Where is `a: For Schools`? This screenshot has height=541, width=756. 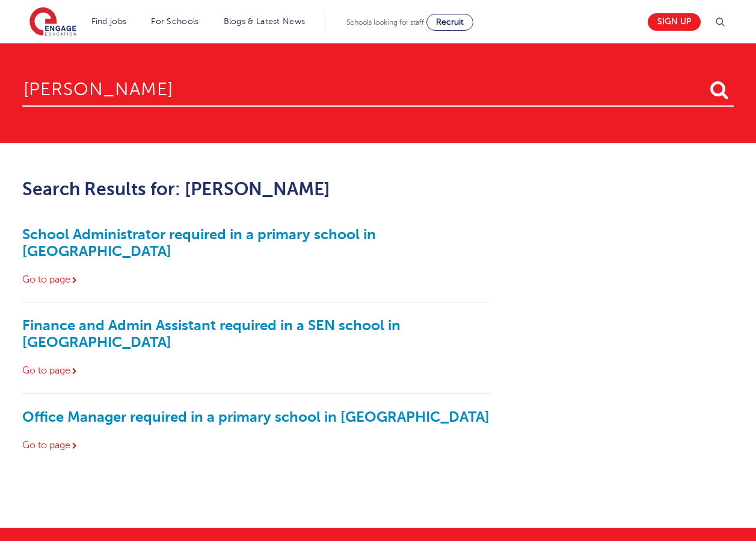 a: For Schools is located at coordinates (174, 21).